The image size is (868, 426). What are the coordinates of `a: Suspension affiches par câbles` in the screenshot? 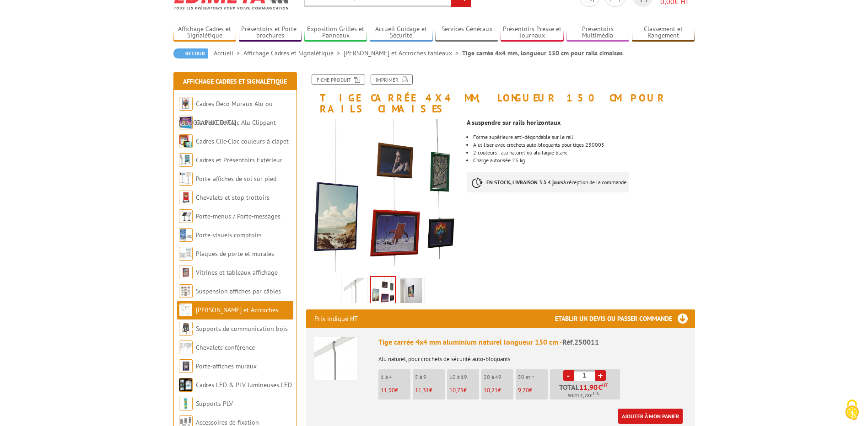 It's located at (239, 291).